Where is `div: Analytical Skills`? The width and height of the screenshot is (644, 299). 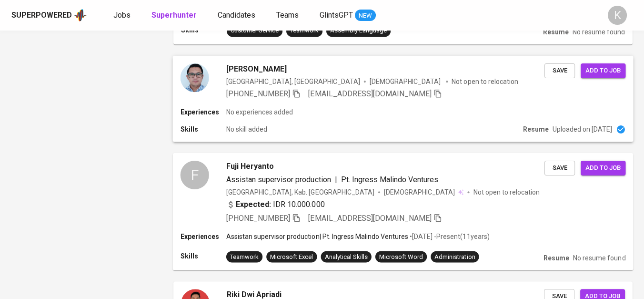
div: Analytical Skills is located at coordinates (346, 257).